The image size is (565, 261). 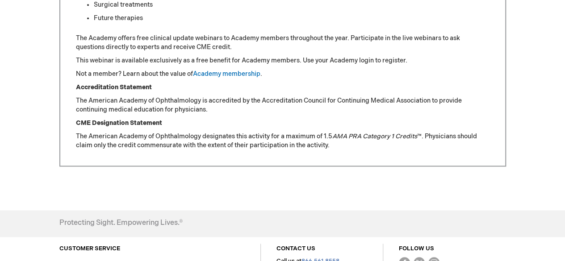 What do you see at coordinates (119, 123) in the screenshot?
I see `strong: CME Designation Statement` at bounding box center [119, 123].